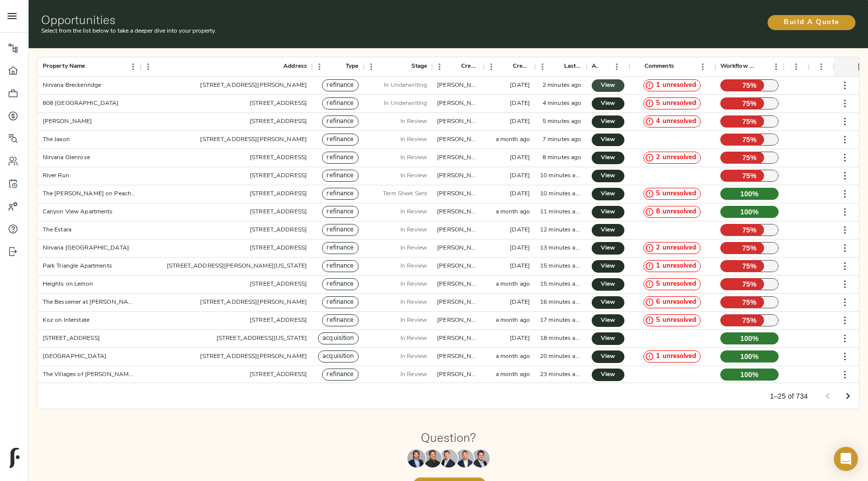 The height and width of the screenshot is (481, 868). What do you see at coordinates (520, 302) in the screenshot?
I see `div: 6 months ago` at bounding box center [520, 302].